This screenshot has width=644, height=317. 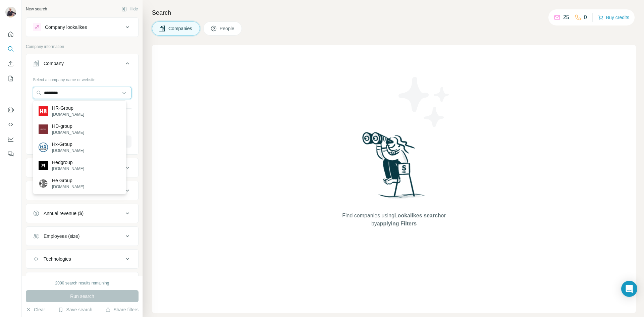 What do you see at coordinates (68, 181) in the screenshot?
I see `p: He Group` at bounding box center [68, 181].